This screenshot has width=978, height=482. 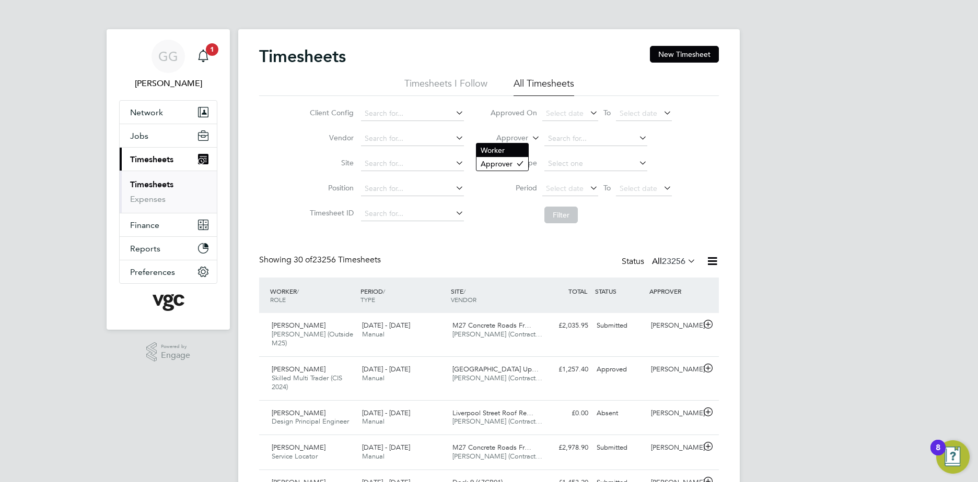 I want to click on label: Approver, so click(x=504, y=138).